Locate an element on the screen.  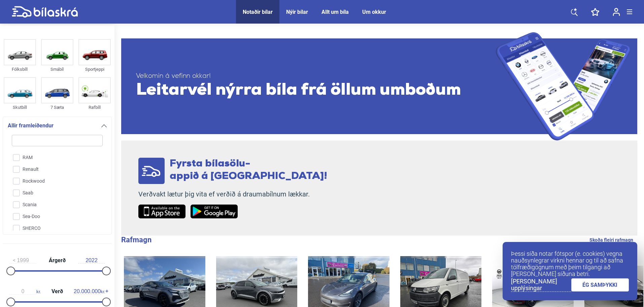
div: Nýir bílar is located at coordinates (297, 12).